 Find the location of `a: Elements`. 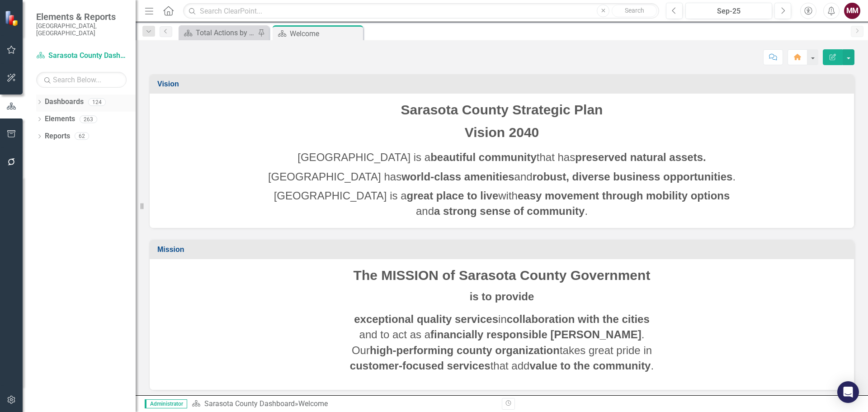

a: Elements is located at coordinates (59, 119).